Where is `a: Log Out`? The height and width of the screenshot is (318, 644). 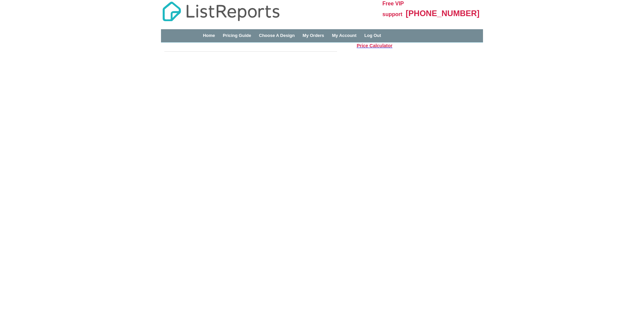 a: Log Out is located at coordinates (373, 35).